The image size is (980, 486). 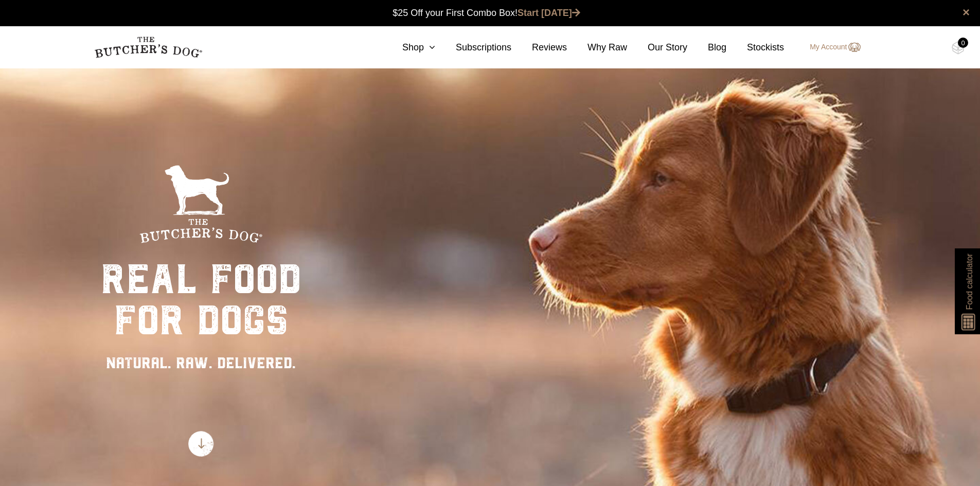 I want to click on div: 0, so click(x=963, y=43).